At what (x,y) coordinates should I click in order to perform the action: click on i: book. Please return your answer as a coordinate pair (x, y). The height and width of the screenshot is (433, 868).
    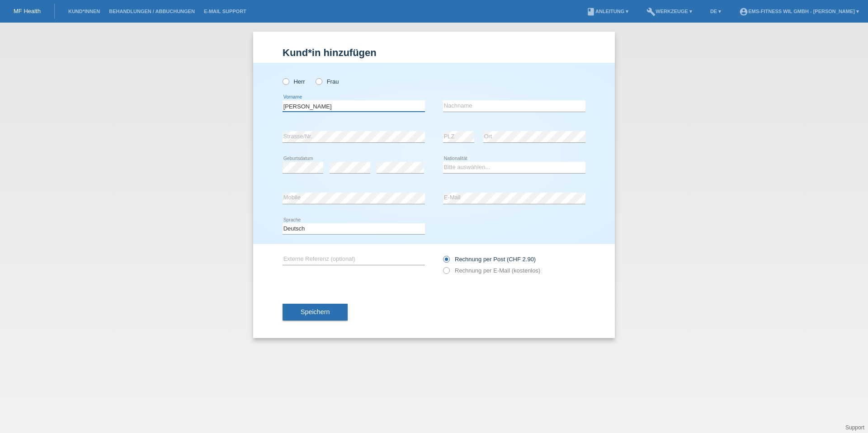
    Looking at the image, I should click on (591, 12).